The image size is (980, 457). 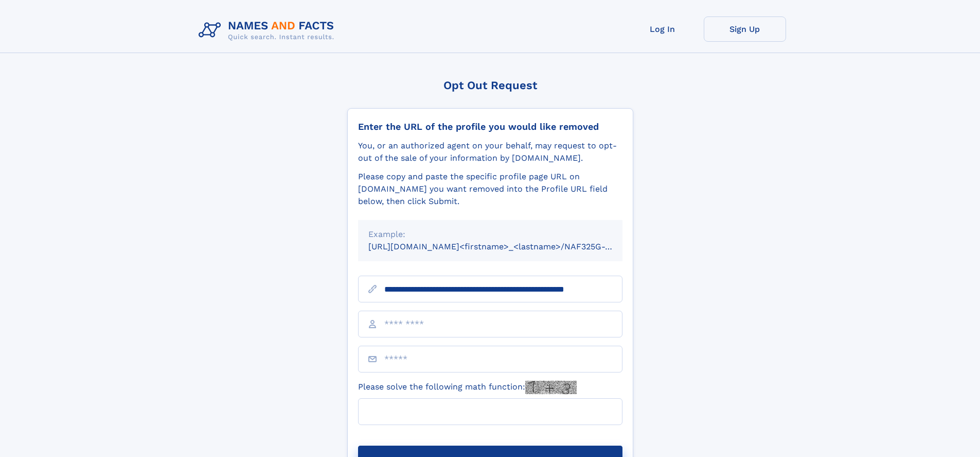 I want to click on div: Opt Out Request, so click(x=491, y=85).